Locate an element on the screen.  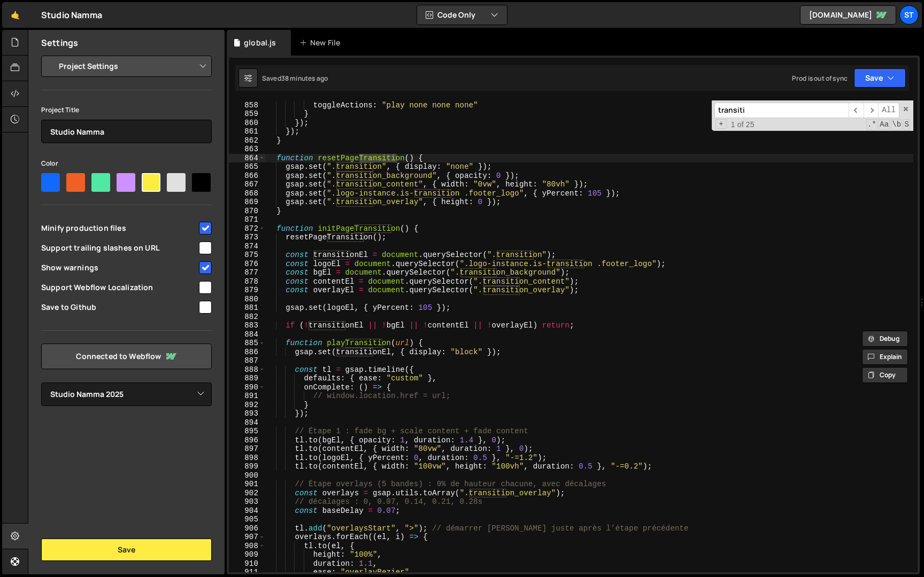
div: 875 is located at coordinates (247, 255).